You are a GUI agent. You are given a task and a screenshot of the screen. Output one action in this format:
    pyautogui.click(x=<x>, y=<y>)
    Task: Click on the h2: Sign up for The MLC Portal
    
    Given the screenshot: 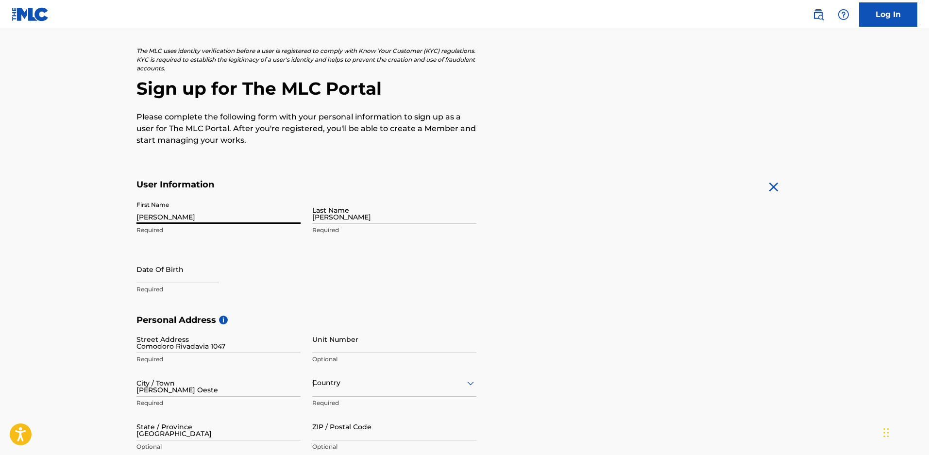 What is the action you would take?
    pyautogui.click(x=465, y=88)
    